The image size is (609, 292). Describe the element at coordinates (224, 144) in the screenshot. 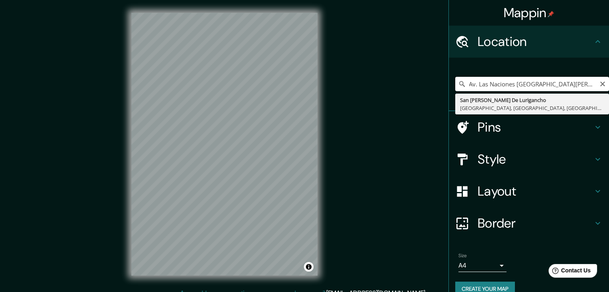

I see `canvas: Map` at that location.